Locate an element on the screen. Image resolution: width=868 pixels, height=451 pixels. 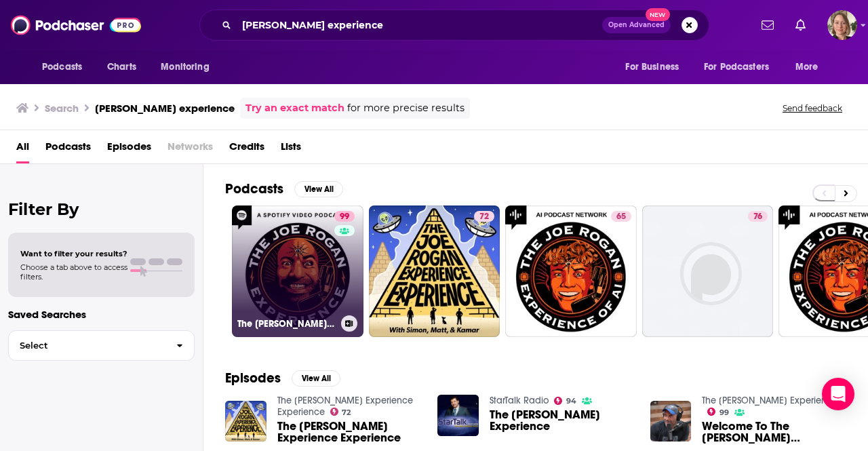
span: for more precise results is located at coordinates (405, 108).